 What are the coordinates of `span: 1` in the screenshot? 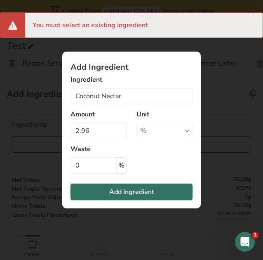 It's located at (255, 235).